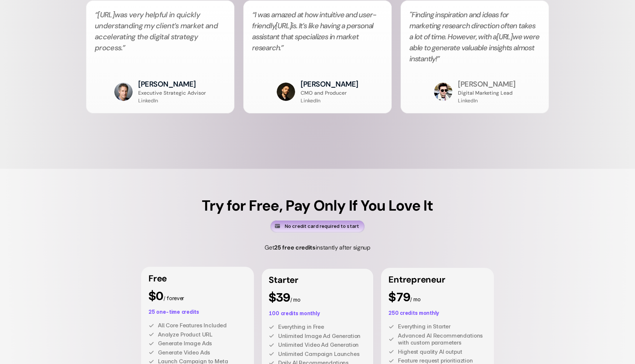 This screenshot has width=635, height=364. Describe the element at coordinates (442, 339) in the screenshot. I see `p: Advanced AI Recommendations with custom parameters` at that location.